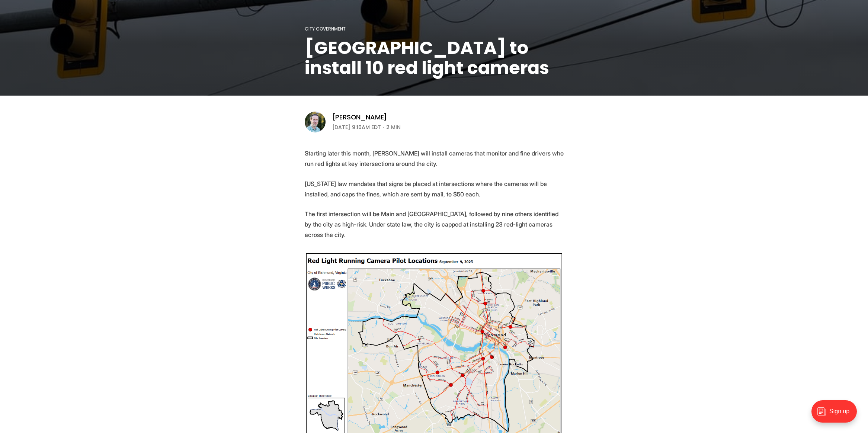 This screenshot has width=868, height=433. Describe the element at coordinates (393, 127) in the screenshot. I see `span: 2 min` at that location.